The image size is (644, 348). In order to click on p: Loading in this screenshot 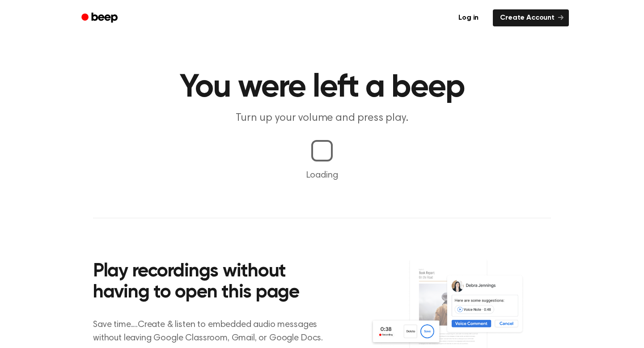, I will do `click(322, 175)`.